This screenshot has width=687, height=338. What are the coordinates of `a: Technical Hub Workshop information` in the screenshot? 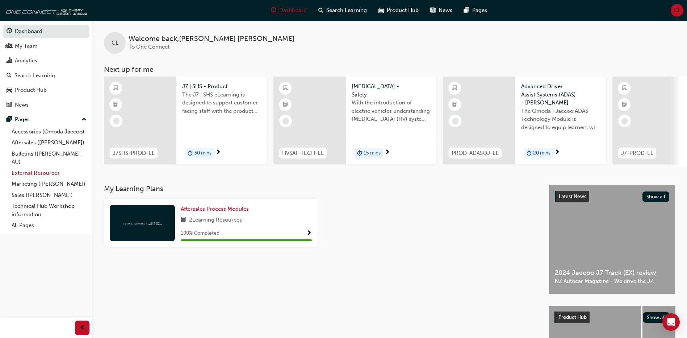 It's located at (49, 210).